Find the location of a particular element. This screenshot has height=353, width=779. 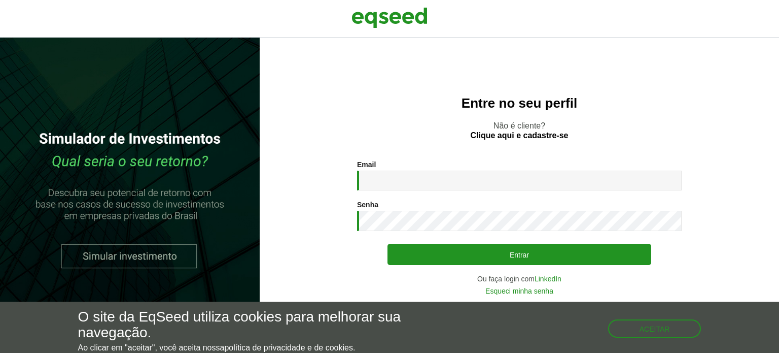

a: política de privacidade e de cookies is located at coordinates (289, 347).